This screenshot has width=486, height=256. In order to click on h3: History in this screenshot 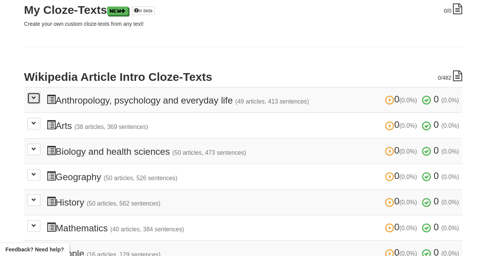, I will do `click(253, 202)`.